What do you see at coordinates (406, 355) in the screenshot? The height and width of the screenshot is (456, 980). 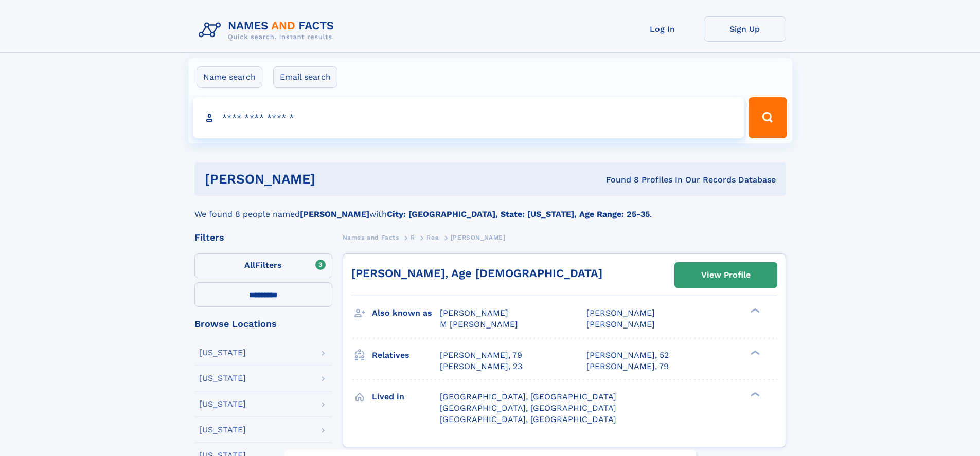 I see `h3: Relatives` at bounding box center [406, 355].